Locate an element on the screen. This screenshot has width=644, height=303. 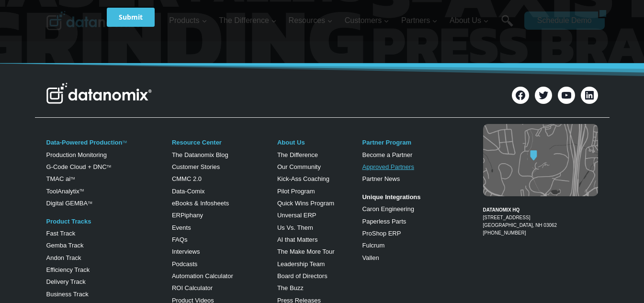
img: Datanomix Logo is located at coordinates (99, 93).